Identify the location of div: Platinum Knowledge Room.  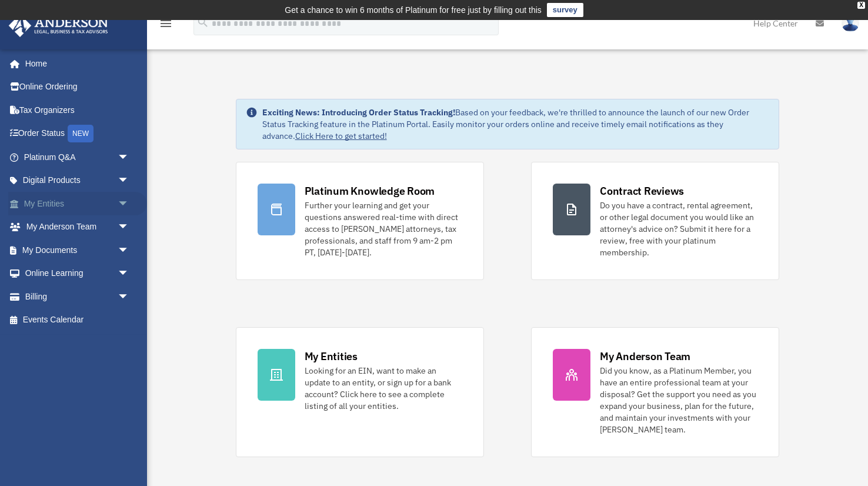
(370, 190).